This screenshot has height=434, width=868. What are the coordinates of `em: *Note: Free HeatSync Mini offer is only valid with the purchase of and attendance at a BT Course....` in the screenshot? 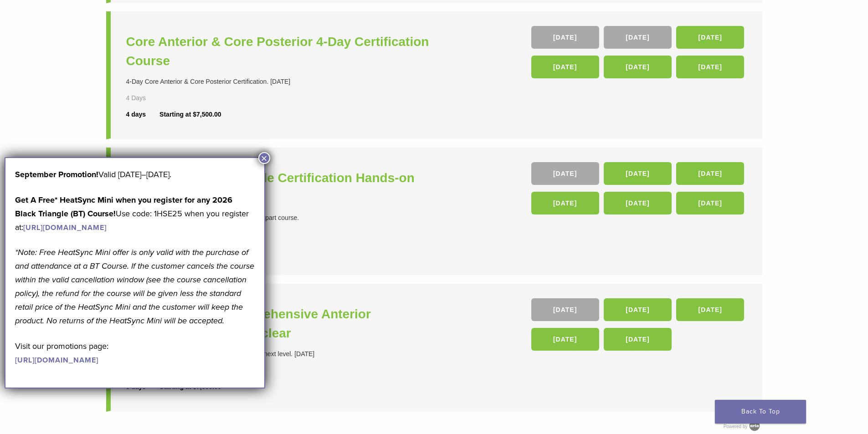 It's located at (134, 286).